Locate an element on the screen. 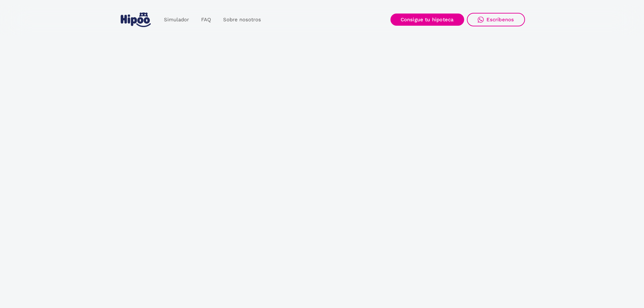 Image resolution: width=644 pixels, height=308 pixels. a: Sobre nosotros is located at coordinates (242, 20).